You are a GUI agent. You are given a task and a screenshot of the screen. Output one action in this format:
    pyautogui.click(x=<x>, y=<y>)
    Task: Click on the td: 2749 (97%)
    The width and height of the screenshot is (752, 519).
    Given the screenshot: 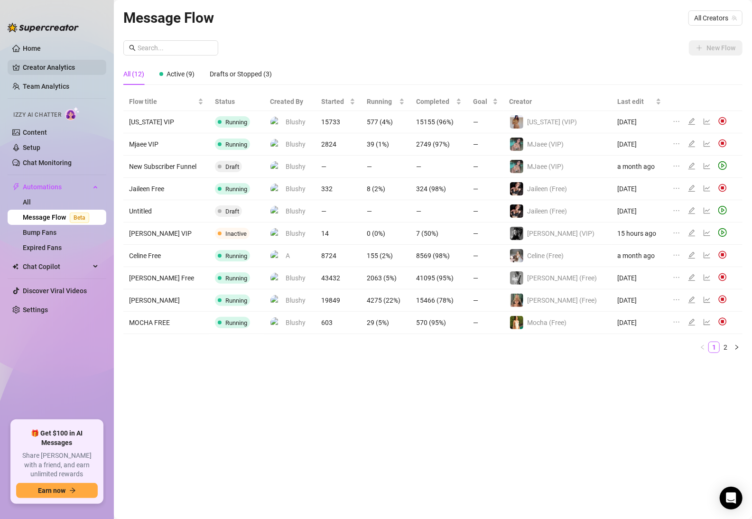 What is the action you would take?
    pyautogui.click(x=439, y=144)
    